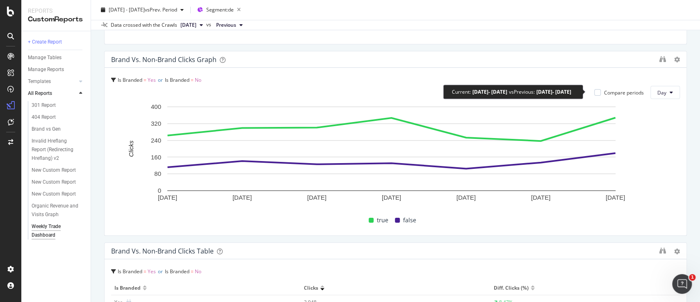  Describe the element at coordinates (161, 9) in the screenshot. I see `span: vs Prev. Period` at that location.